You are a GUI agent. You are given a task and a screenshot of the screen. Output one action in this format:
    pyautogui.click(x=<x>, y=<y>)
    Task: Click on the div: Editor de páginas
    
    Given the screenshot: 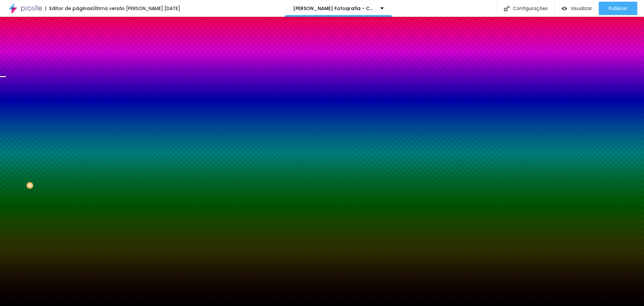 What is the action you would take?
    pyautogui.click(x=69, y=9)
    